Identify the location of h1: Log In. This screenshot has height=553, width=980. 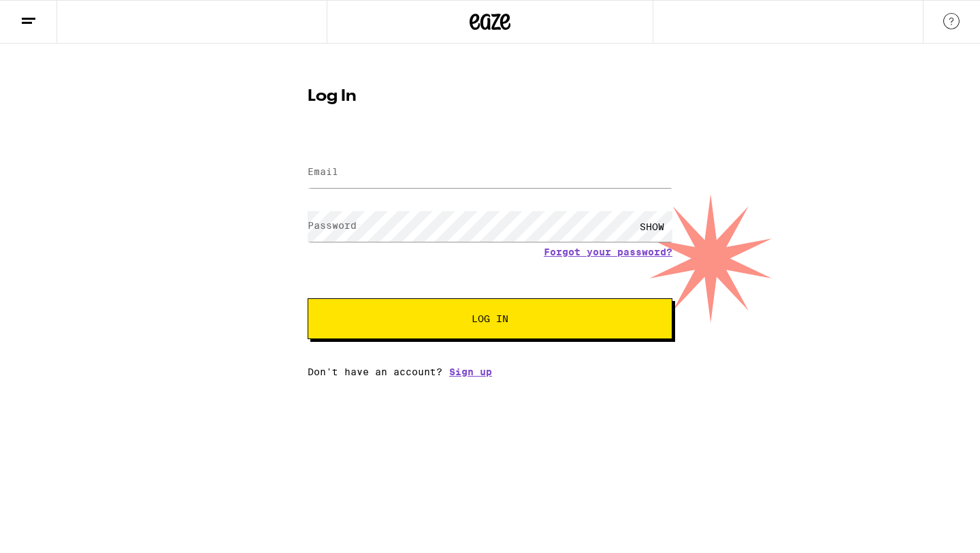
(490, 97).